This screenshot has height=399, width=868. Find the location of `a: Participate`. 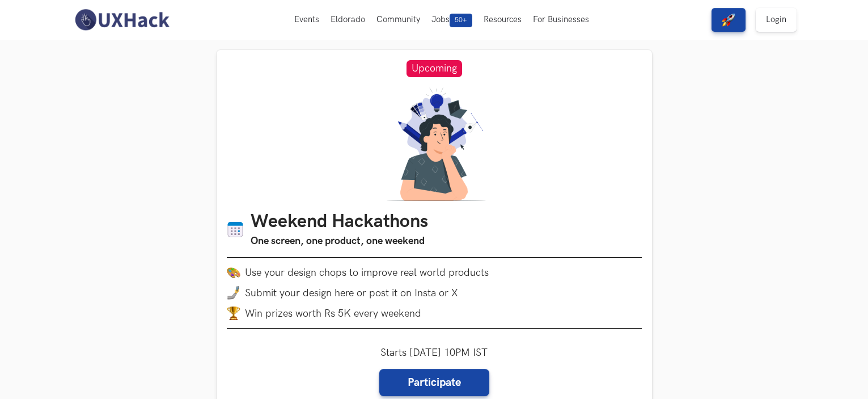

a: Participate is located at coordinates (434, 382).